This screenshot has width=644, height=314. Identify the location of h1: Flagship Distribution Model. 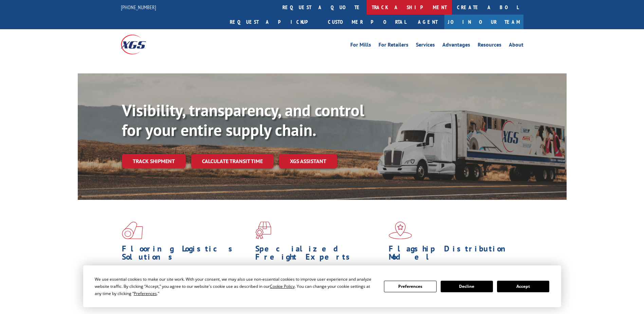
(453, 255).